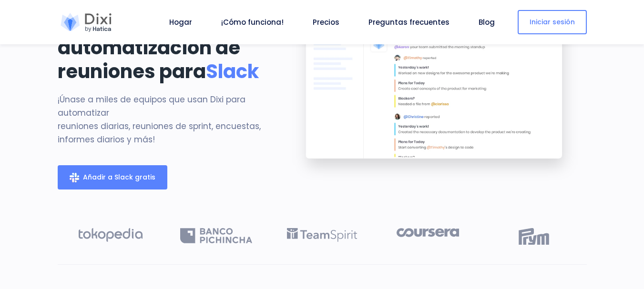 This screenshot has width=644, height=289. I want to click on a: Iniciar sesión, so click(552, 22).